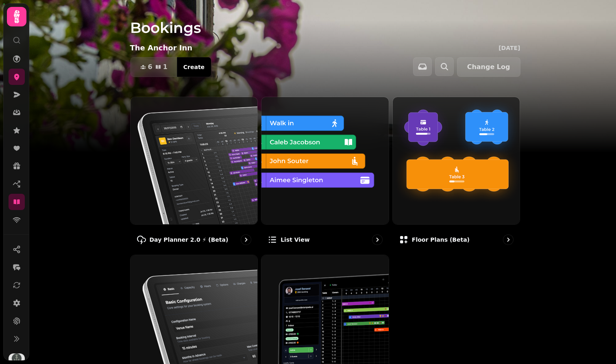 This screenshot has height=364, width=616. I want to click on span: Change Log, so click(489, 67).